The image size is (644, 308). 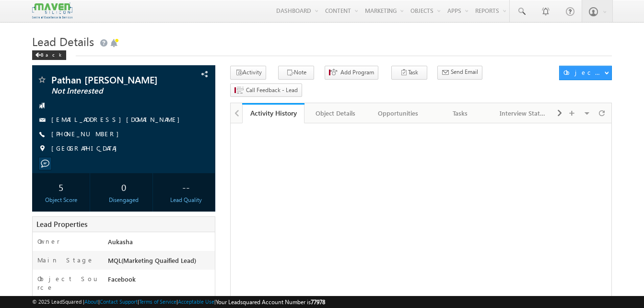 What do you see at coordinates (296, 73) in the screenshot?
I see `button: Note` at bounding box center [296, 73].